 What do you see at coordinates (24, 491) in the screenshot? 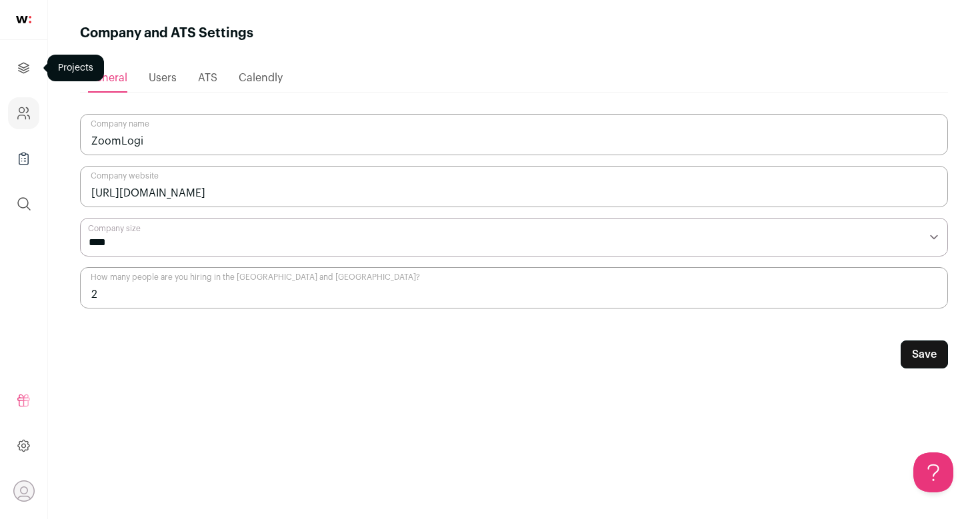
I see `button: Open dropdown` at bounding box center [24, 491].